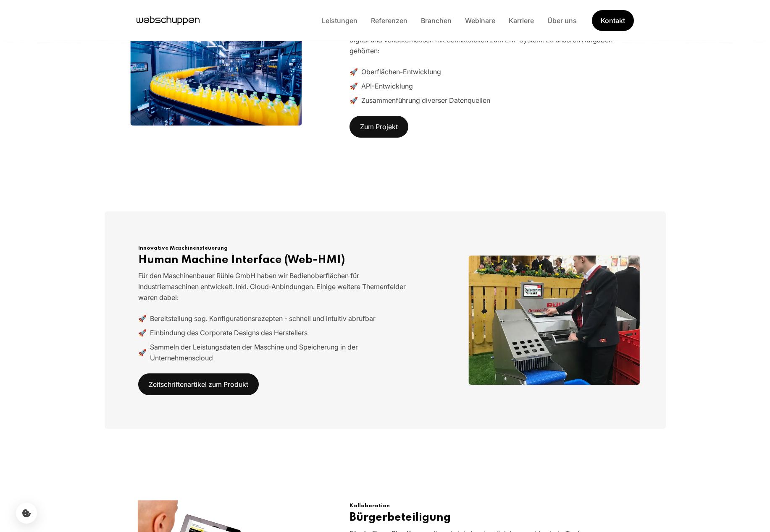  I want to click on a: Leistungen, so click(339, 20).